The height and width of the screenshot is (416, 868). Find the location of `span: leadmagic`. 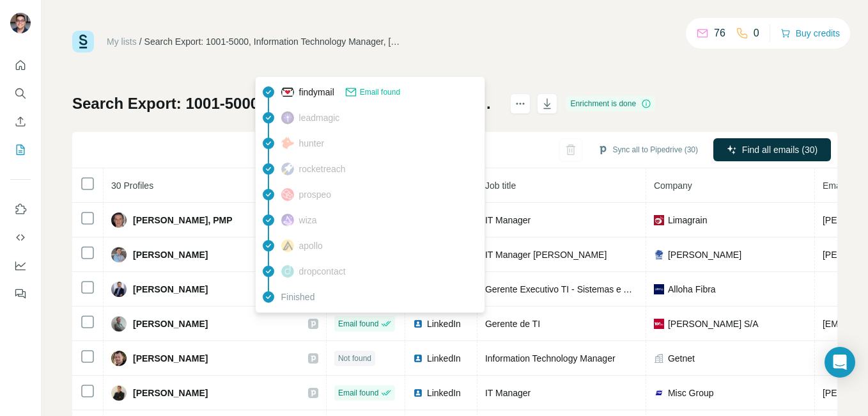

span: leadmagic is located at coordinates (319, 118).